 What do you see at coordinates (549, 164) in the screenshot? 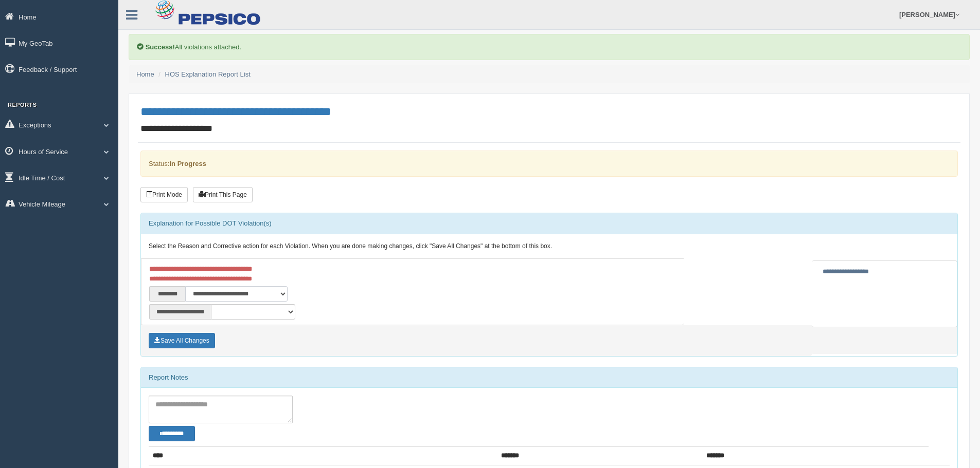
I see `div: Status:` at bounding box center [549, 164].